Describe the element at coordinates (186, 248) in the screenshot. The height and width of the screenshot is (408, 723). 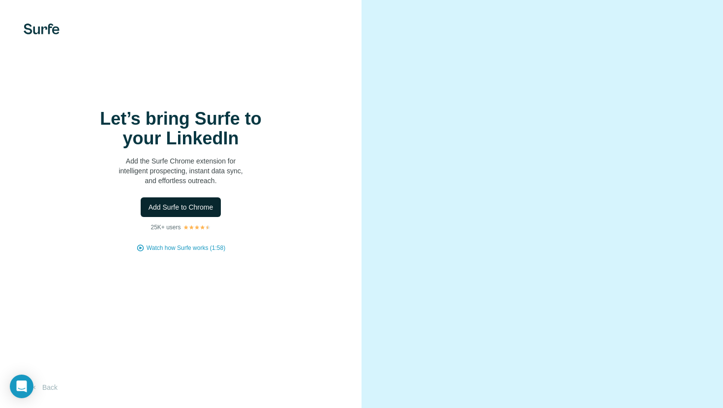
I see `span: Watch how Surfe works (1:58)` at that location.